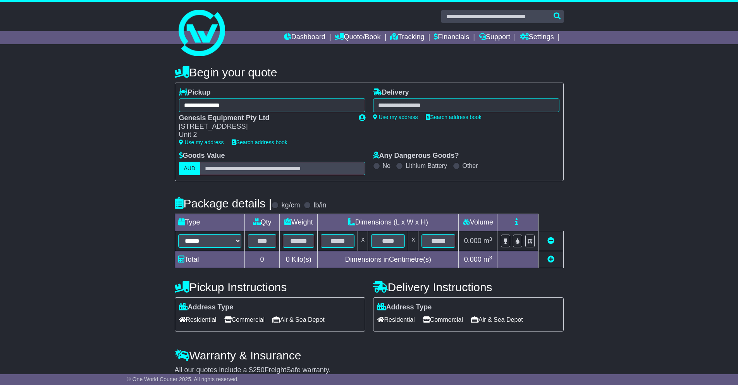  What do you see at coordinates (494, 38) in the screenshot?
I see `a: Support` at bounding box center [494, 38].